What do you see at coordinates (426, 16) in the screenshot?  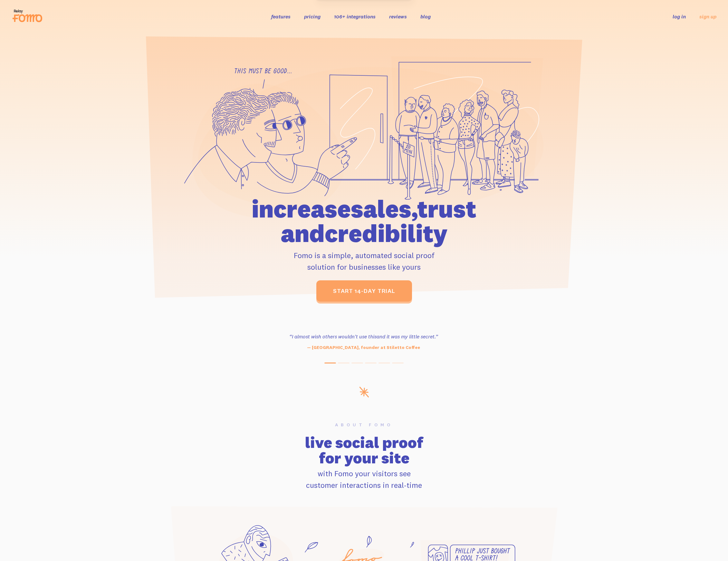 I see `a: blog` at bounding box center [426, 16].